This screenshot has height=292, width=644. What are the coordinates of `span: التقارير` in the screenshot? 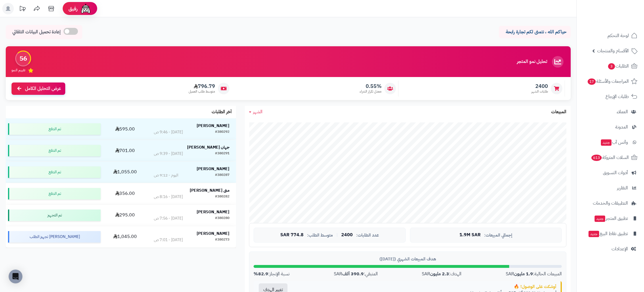 It's located at (623, 188).